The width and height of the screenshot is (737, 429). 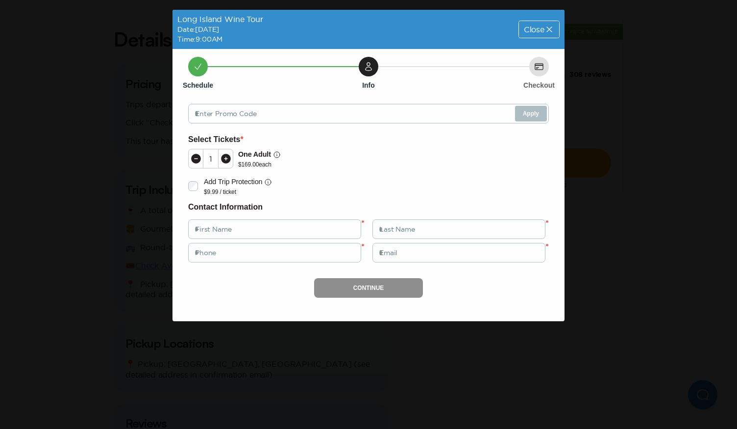 What do you see at coordinates (200, 39) in the screenshot?
I see `span: Time: 9:00AM` at bounding box center [200, 39].